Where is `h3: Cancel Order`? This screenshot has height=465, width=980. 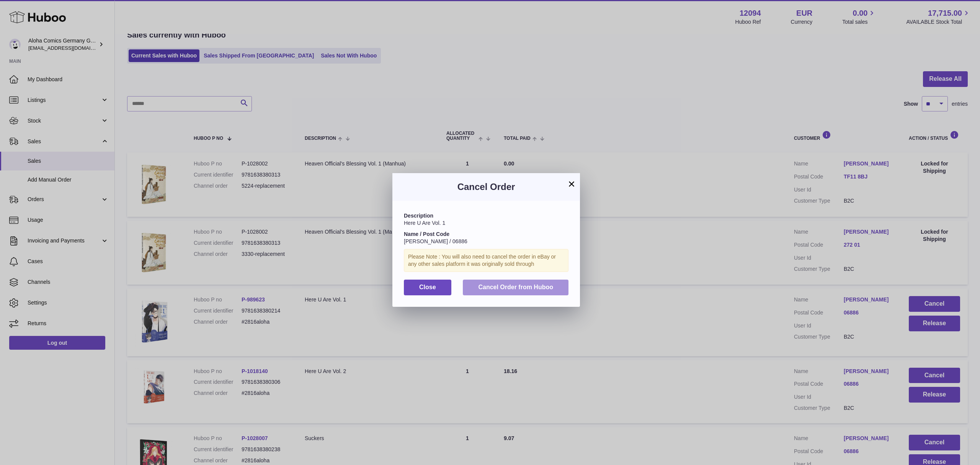
h3: Cancel Order is located at coordinates (486, 187).